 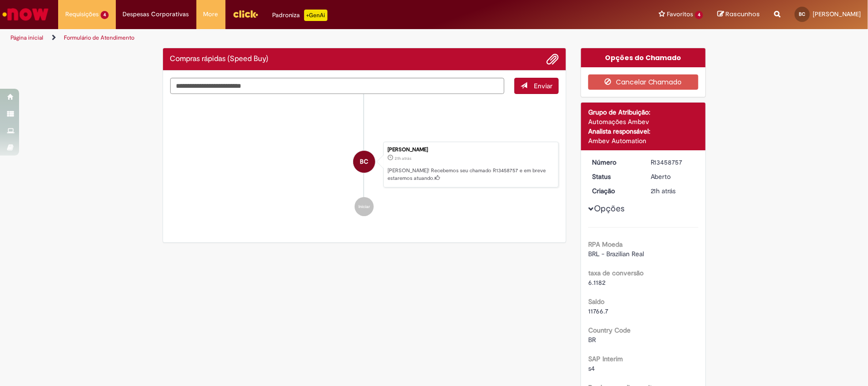 What do you see at coordinates (643, 82) in the screenshot?
I see `button: Cancelar Chamado` at bounding box center [643, 82].